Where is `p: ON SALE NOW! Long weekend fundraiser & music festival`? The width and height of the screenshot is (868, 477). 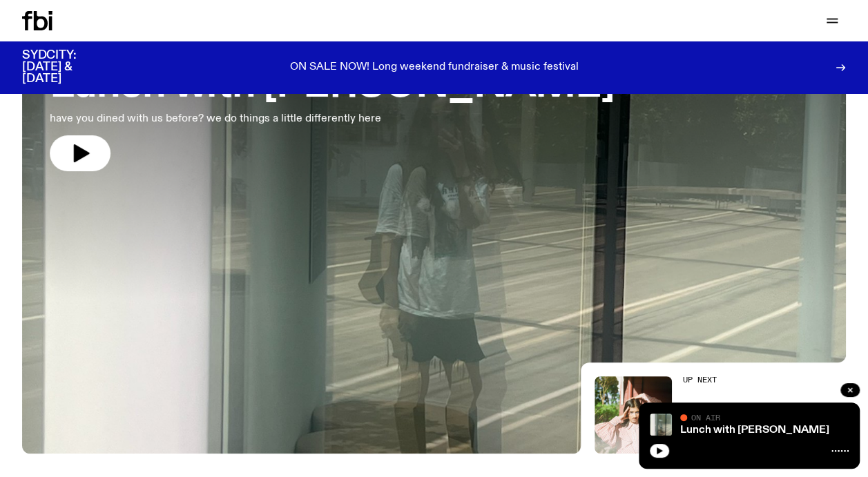 p: ON SALE NOW! Long weekend fundraiser & music festival is located at coordinates (434, 68).